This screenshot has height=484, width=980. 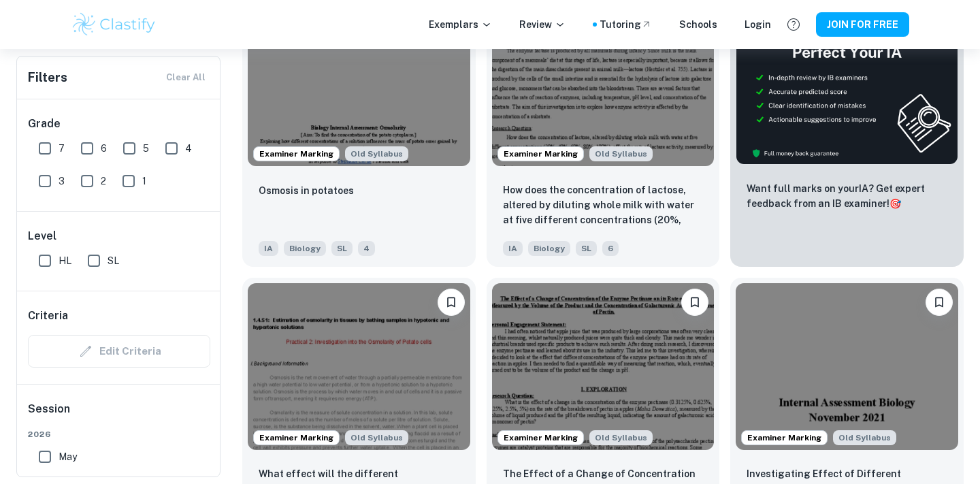 I want to click on p: Osmosis in potatoes, so click(x=306, y=191).